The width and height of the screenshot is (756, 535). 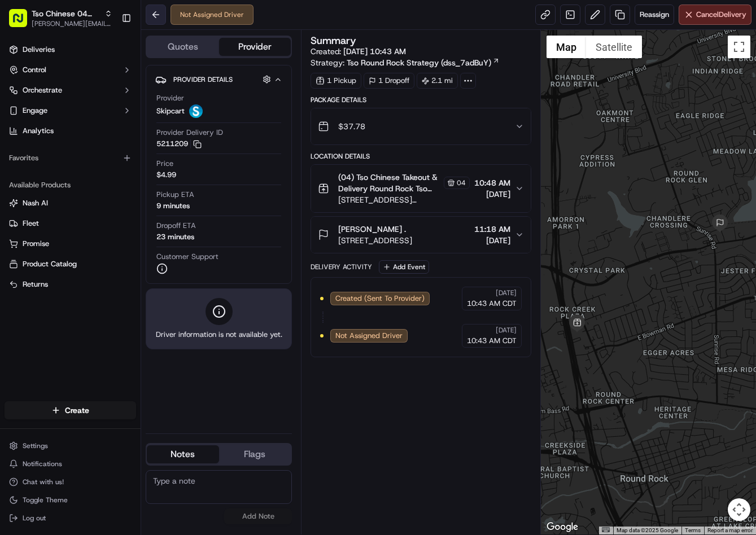 I want to click on button: Notifications, so click(x=70, y=464).